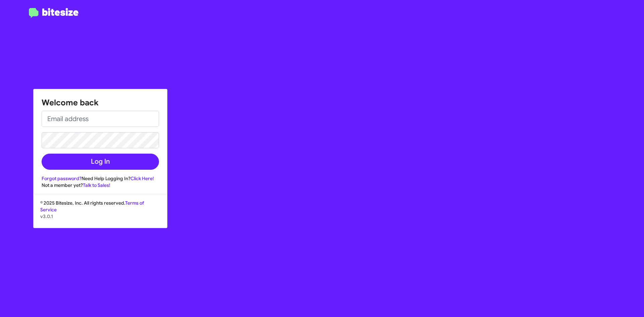 The width and height of the screenshot is (644, 317). What do you see at coordinates (100, 216) in the screenshot?
I see `p: v3.0.1` at bounding box center [100, 216].